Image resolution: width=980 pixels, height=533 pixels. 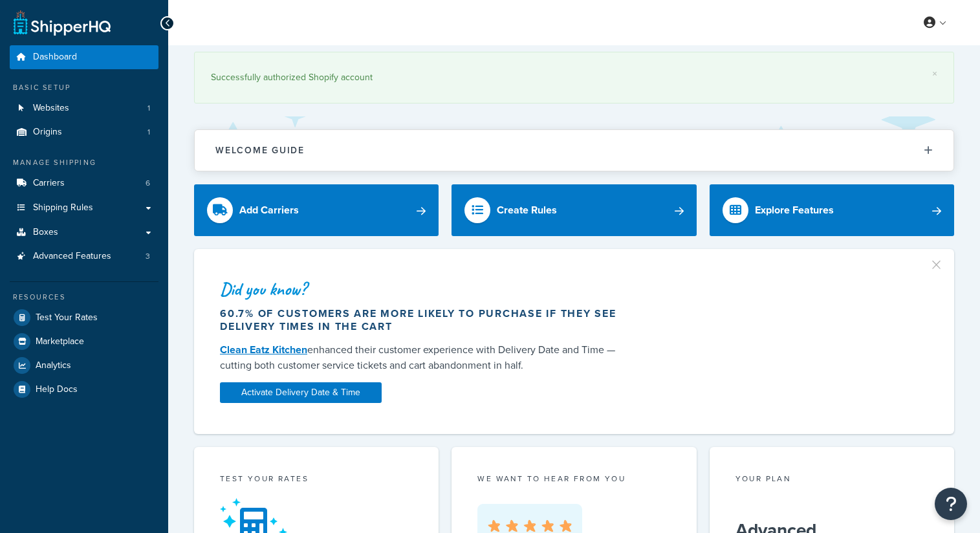 I want to click on a: Carriers6, so click(x=84, y=183).